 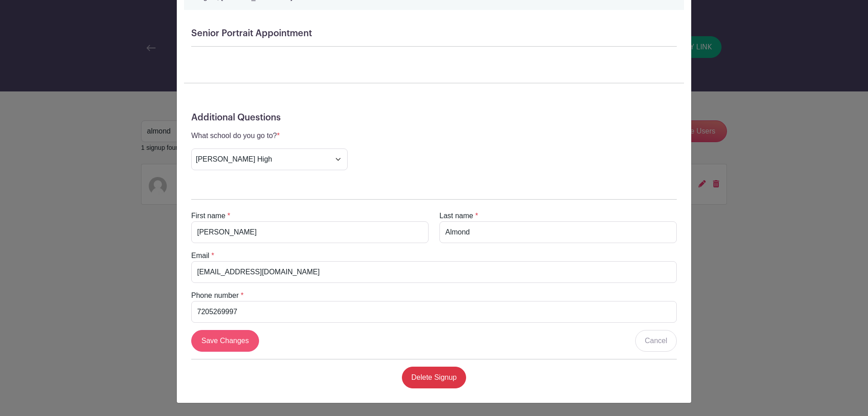 I want to click on label: Phone number, so click(x=215, y=296).